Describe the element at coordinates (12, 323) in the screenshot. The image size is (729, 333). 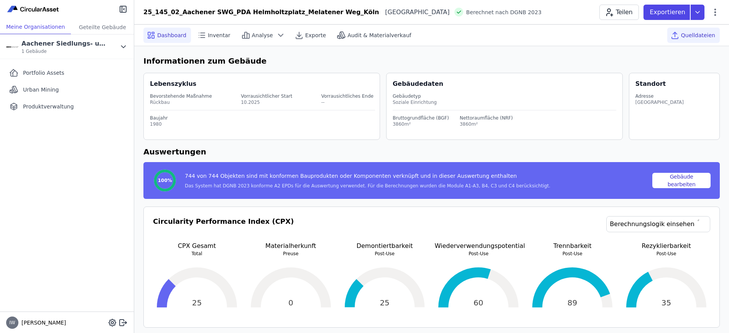
I see `span: IW` at that location.